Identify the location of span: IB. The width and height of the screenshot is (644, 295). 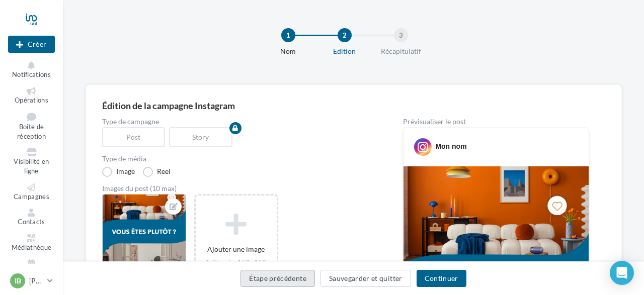
(18, 281).